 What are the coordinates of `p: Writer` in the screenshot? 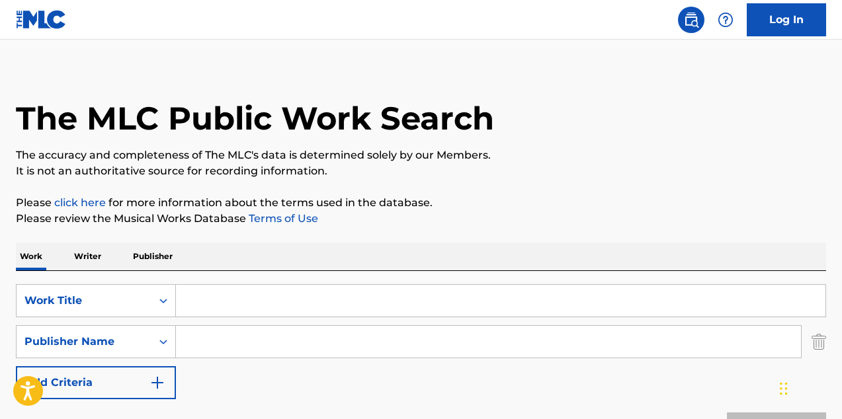 It's located at (87, 257).